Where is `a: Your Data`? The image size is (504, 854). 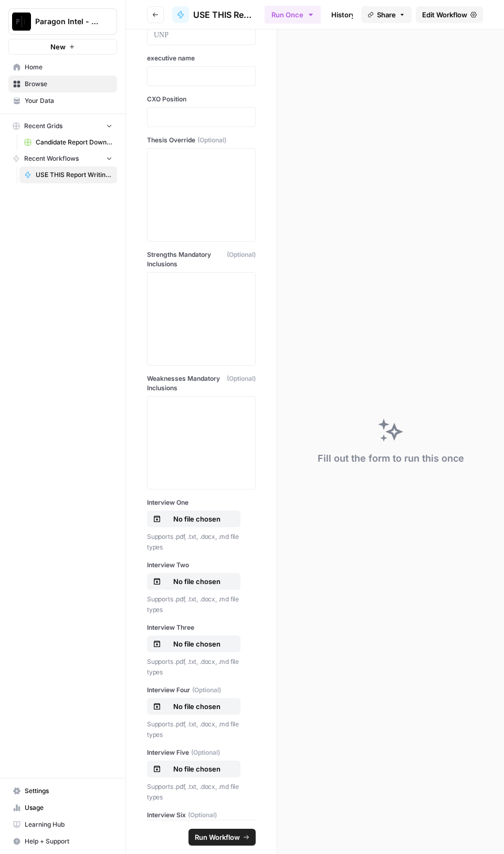 a: Your Data is located at coordinates (63, 101).